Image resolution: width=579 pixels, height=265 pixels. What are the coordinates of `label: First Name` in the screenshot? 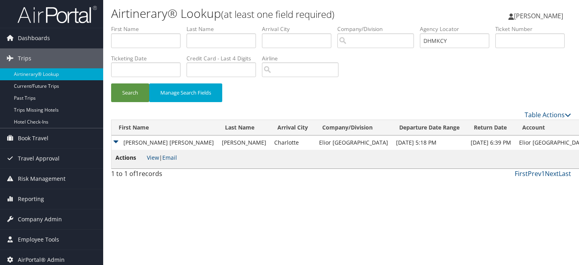 It's located at (149, 29).